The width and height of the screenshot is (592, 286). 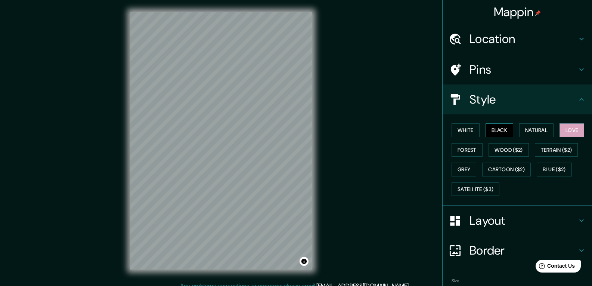 What do you see at coordinates (467, 150) in the screenshot?
I see `button: Forest` at bounding box center [467, 150].